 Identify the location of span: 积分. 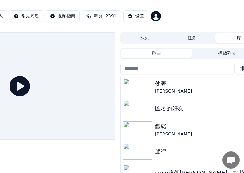
(98, 16).